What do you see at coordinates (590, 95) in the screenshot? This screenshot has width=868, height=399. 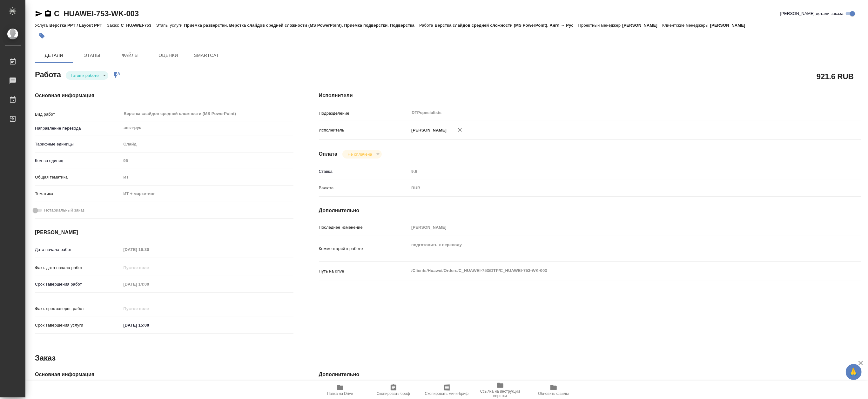 I see `h4: Исполнители` at bounding box center [590, 95].